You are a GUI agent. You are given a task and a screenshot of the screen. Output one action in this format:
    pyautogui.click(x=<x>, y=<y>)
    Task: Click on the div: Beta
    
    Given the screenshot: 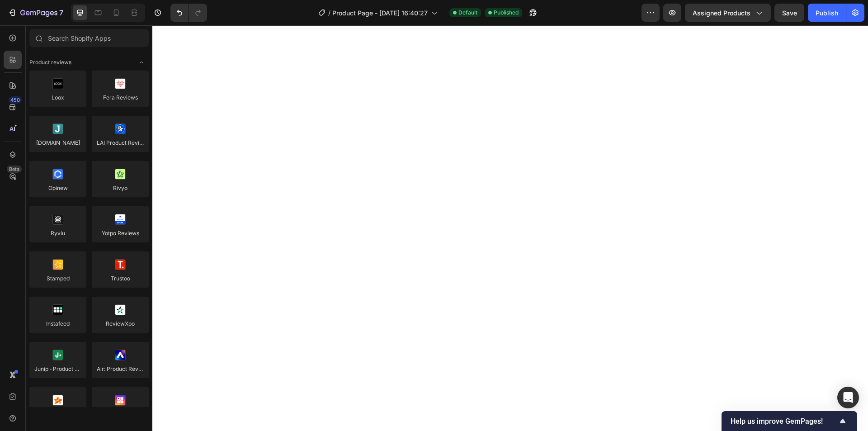 What is the action you would take?
    pyautogui.click(x=14, y=169)
    